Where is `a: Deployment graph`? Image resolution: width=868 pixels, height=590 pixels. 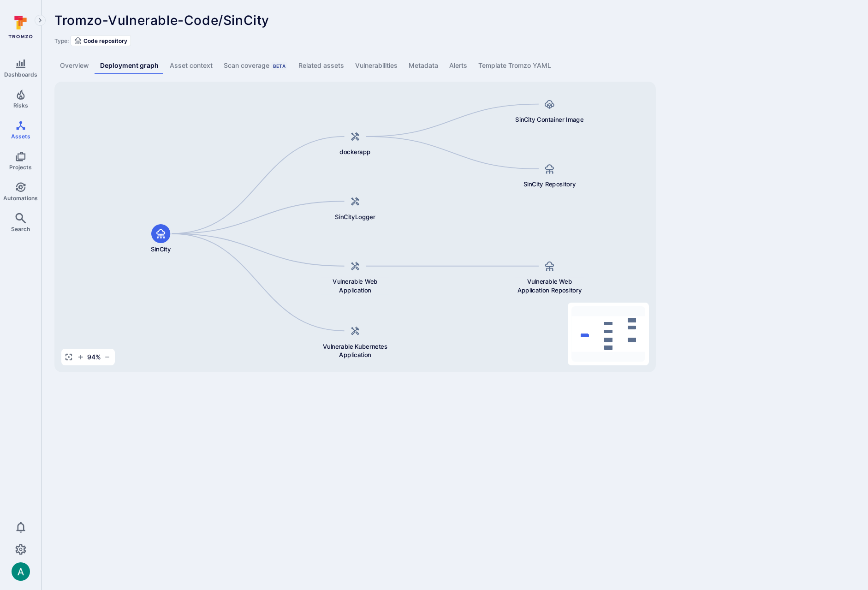 a: Deployment graph is located at coordinates (130, 65).